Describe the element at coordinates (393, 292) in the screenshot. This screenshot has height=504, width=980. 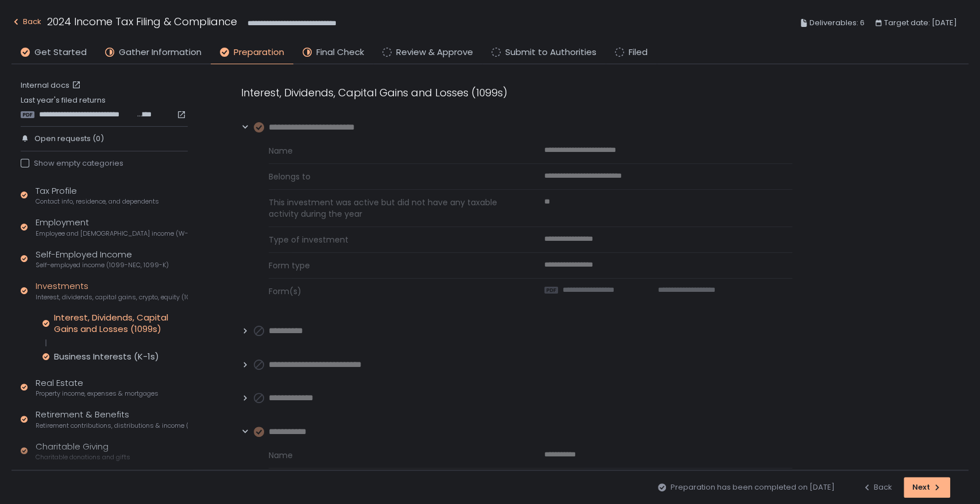
I see `span: Form(s)` at that location.